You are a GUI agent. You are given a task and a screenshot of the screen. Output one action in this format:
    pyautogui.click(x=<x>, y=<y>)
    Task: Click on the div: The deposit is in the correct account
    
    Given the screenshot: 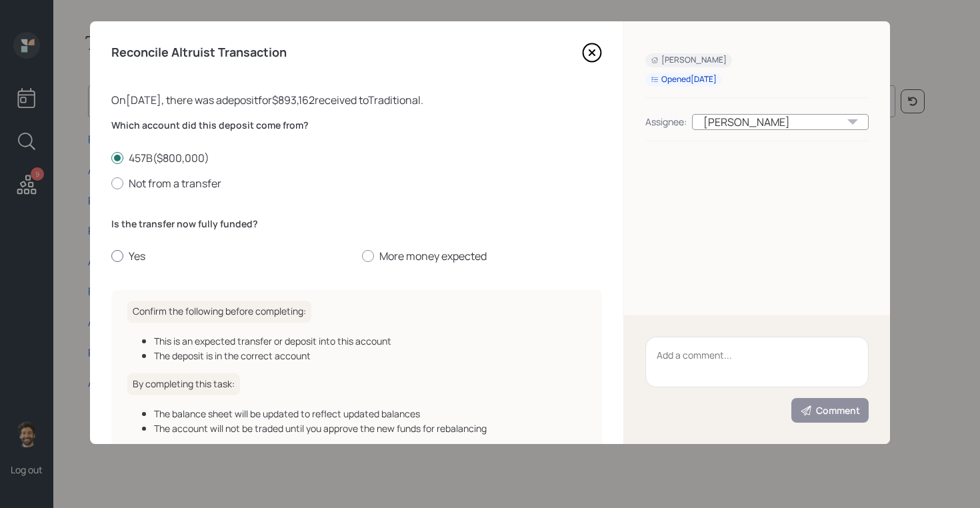 What is the action you would take?
    pyautogui.click(x=370, y=355)
    